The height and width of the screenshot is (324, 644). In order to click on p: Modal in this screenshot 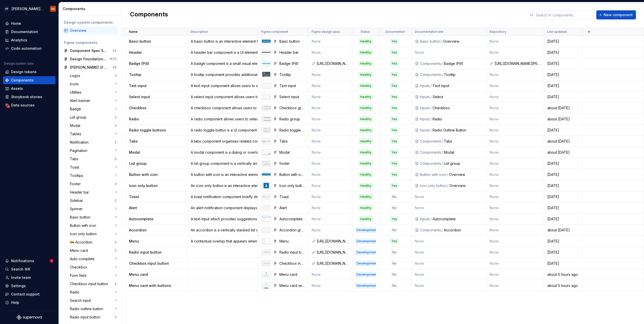, I will do `click(135, 153)`.